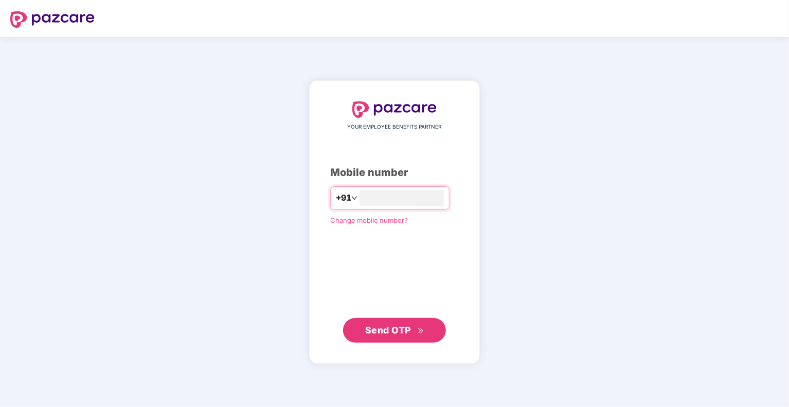  I want to click on span: Send OTP, so click(388, 330).